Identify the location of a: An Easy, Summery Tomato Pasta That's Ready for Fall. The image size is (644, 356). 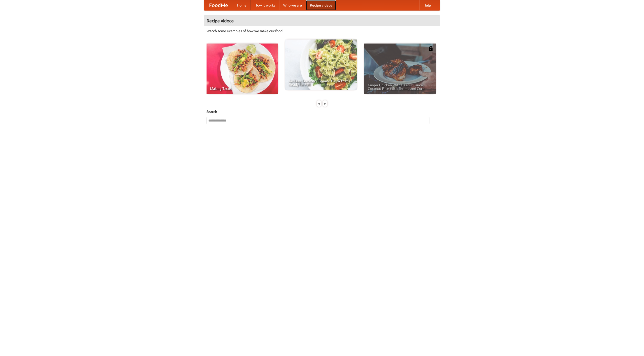
(321, 64).